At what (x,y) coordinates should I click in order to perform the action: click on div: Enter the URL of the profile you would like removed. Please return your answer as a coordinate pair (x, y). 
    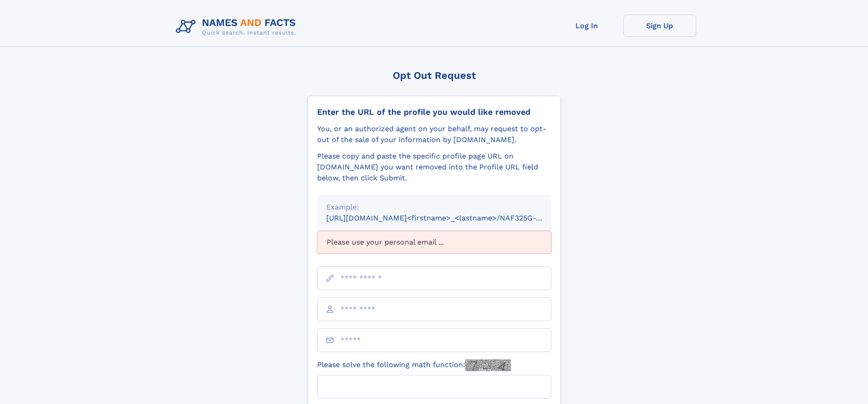
    Looking at the image, I should click on (434, 112).